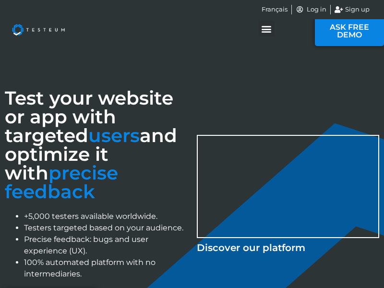 This screenshot has height=288, width=384. What do you see at coordinates (266, 28) in the screenshot?
I see `div: Menu Toggle` at bounding box center [266, 28].